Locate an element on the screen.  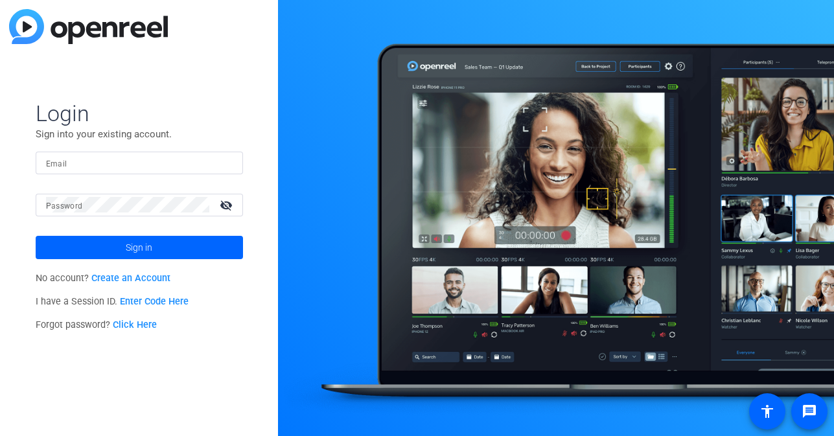
p: Sign into your existing account. is located at coordinates (139, 134).